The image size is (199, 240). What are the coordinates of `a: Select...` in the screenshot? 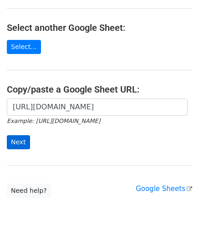 It's located at (24, 47).